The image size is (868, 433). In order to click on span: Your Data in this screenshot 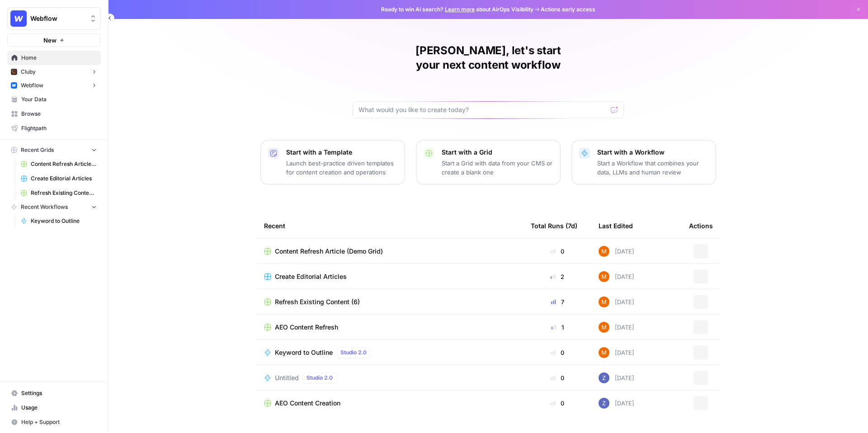, I will do `click(59, 99)`.